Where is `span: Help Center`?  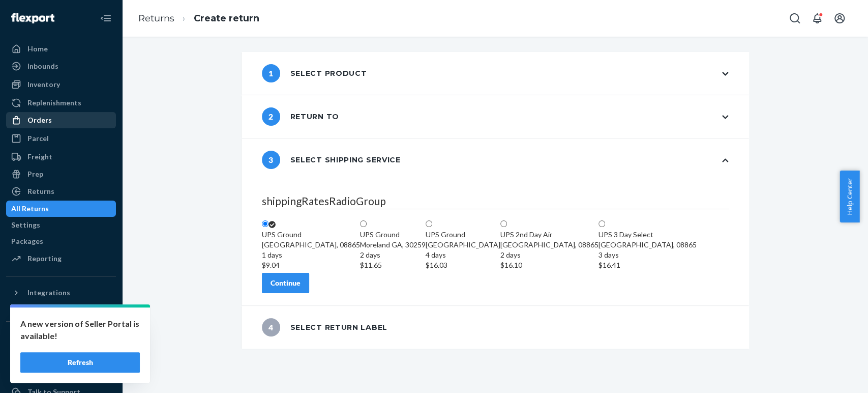
span: Help Center is located at coordinates (849, 196).